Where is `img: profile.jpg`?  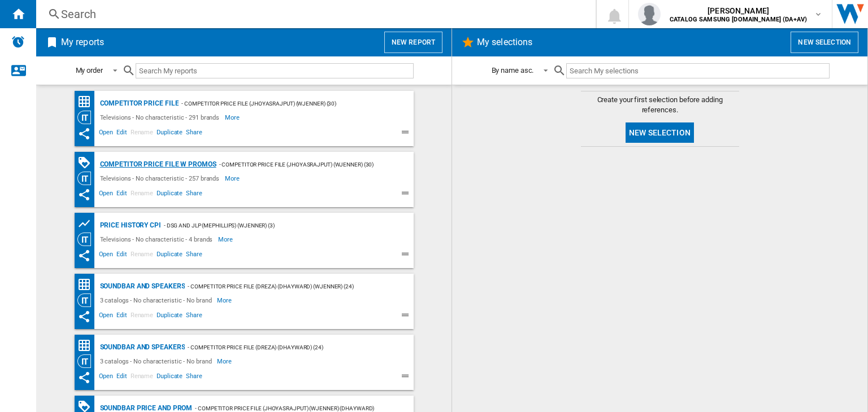 img: profile.jpg is located at coordinates (650, 14).